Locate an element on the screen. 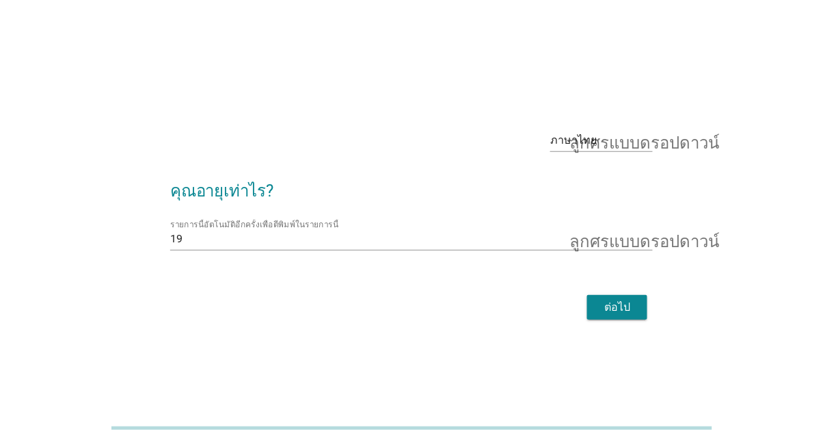 This screenshot has height=445, width=823. font: 19 is located at coordinates (176, 238).